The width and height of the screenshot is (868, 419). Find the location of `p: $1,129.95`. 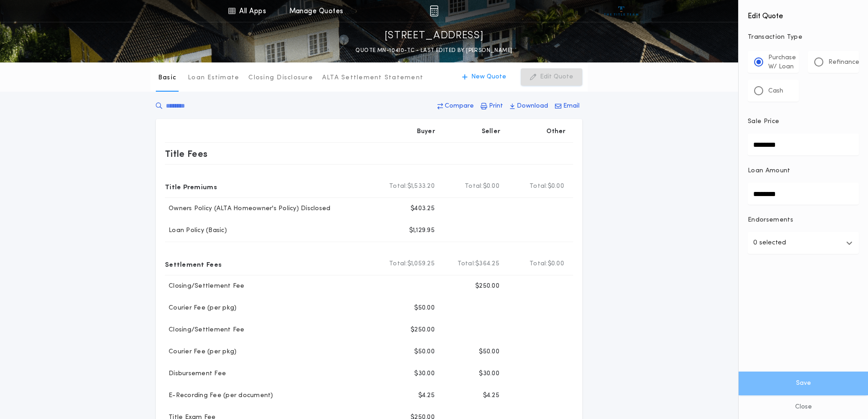

p: $1,129.95 is located at coordinates (422, 231).